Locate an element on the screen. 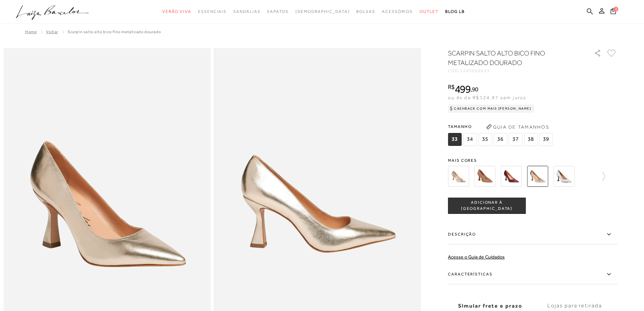  span: Essenciais is located at coordinates (212, 11).